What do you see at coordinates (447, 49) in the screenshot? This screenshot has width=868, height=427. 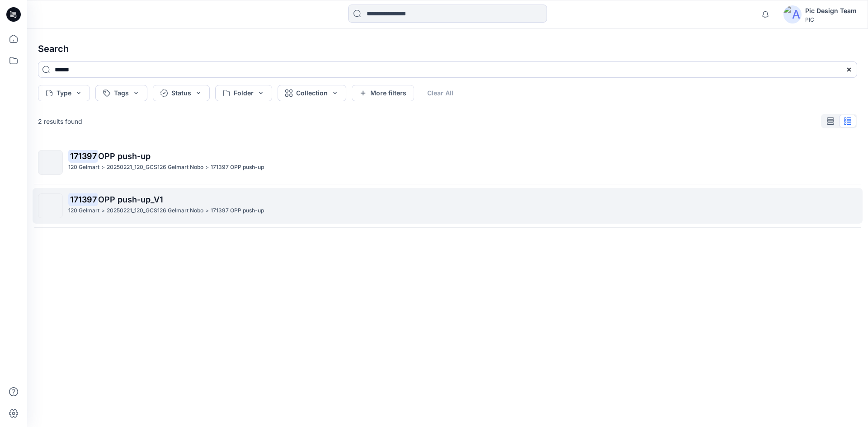 I see `h4: Search` at bounding box center [447, 49].